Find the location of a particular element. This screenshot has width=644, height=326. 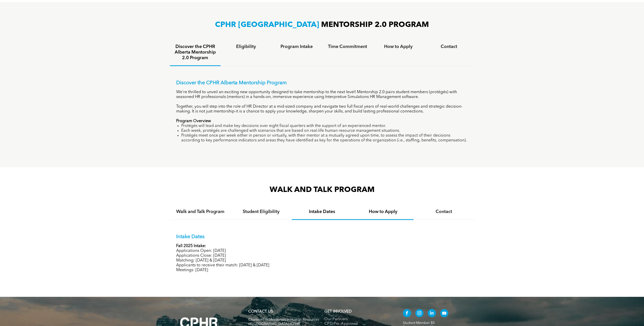

a: Our Partners is located at coordinates (358, 320).